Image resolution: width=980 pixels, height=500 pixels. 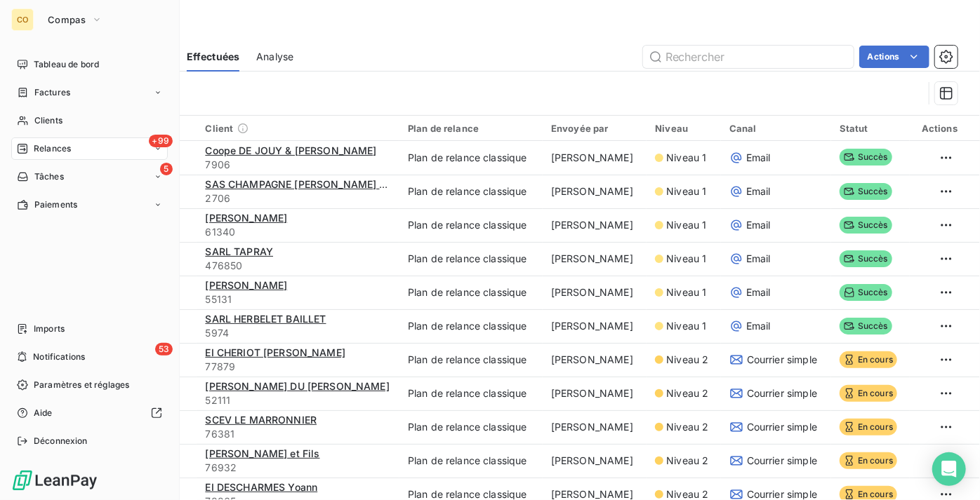 I want to click on span: Relances, so click(x=52, y=149).